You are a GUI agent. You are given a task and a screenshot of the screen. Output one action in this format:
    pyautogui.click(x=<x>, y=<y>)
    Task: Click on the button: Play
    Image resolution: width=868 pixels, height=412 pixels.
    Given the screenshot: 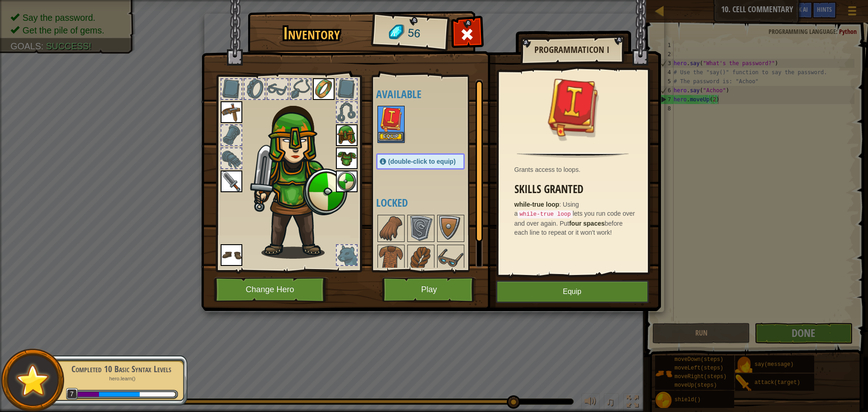 What is the action you would take?
    pyautogui.click(x=429, y=290)
    